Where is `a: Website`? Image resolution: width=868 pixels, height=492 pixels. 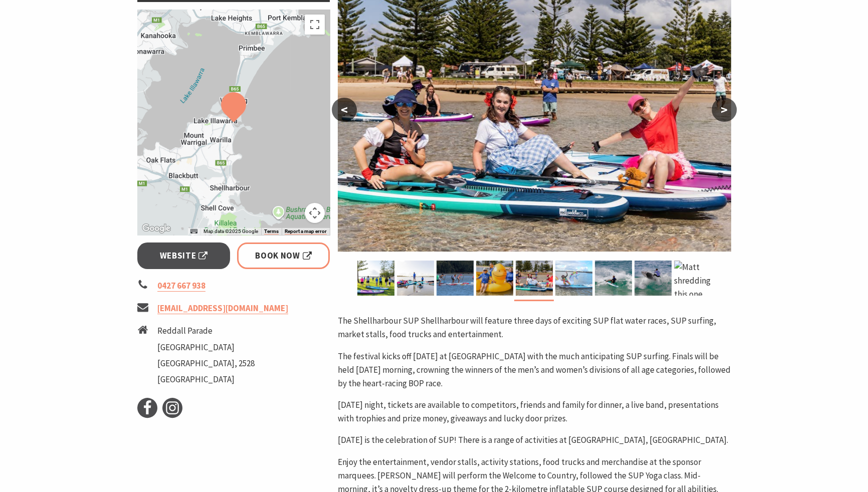 a: Website is located at coordinates (183, 256).